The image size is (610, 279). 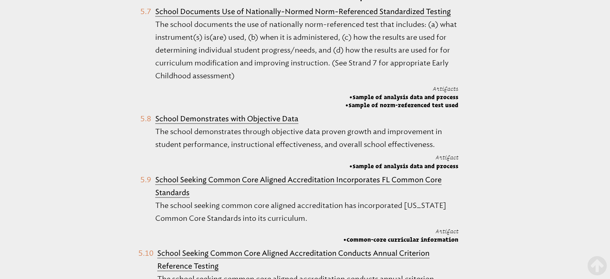 What do you see at coordinates (307, 50) in the screenshot?
I see `p: The school documents the use of nationally norm-referenced test that includes: (a) what instrumen...` at bounding box center [307, 50].